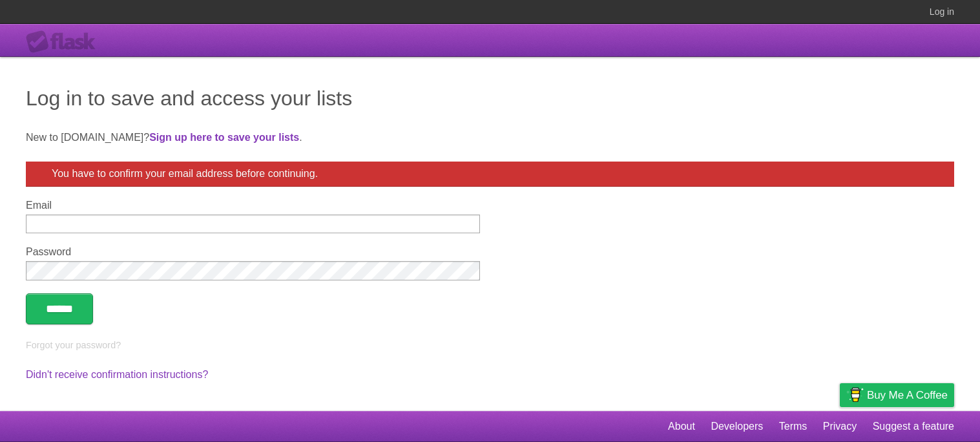  What do you see at coordinates (914, 427) in the screenshot?
I see `a: Suggest a feature` at bounding box center [914, 427].